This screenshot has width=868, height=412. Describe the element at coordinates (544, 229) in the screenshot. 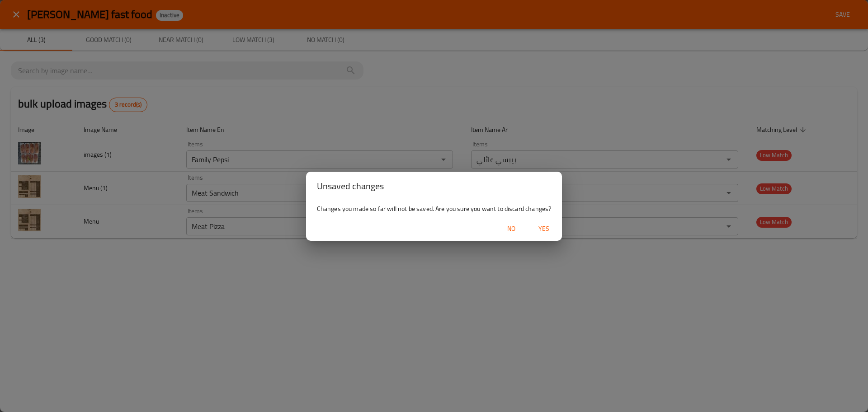

I see `button: Yes` at that location.